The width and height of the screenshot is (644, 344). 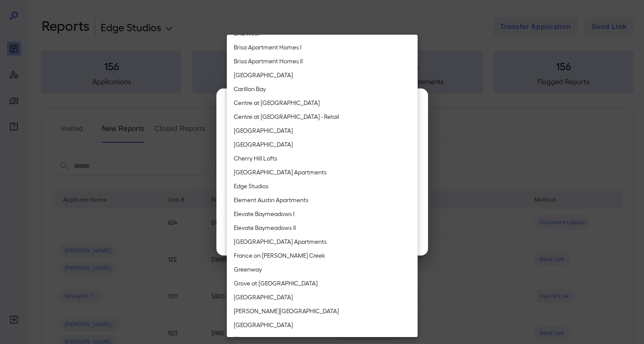 I want to click on li: Elevate Baymeadows II, so click(x=322, y=228).